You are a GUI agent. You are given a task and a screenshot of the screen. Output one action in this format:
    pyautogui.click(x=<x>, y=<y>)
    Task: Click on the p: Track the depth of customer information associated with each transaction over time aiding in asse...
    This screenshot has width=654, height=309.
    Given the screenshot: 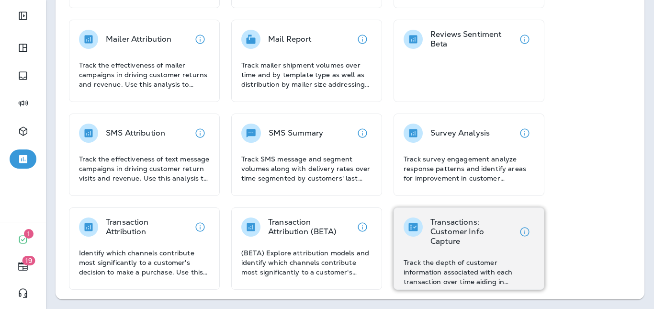 What is the action you would take?
    pyautogui.click(x=469, y=272)
    